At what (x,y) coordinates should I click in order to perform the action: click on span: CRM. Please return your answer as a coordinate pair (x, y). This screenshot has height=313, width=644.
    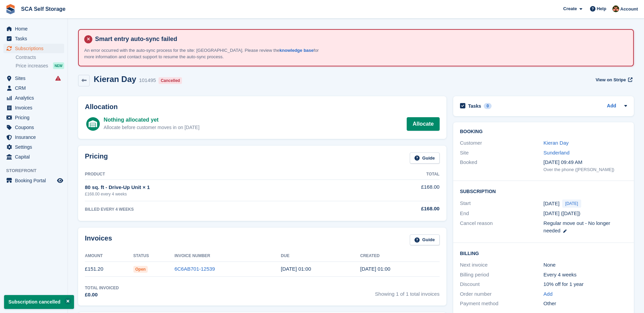
    Looking at the image, I should click on (35, 88).